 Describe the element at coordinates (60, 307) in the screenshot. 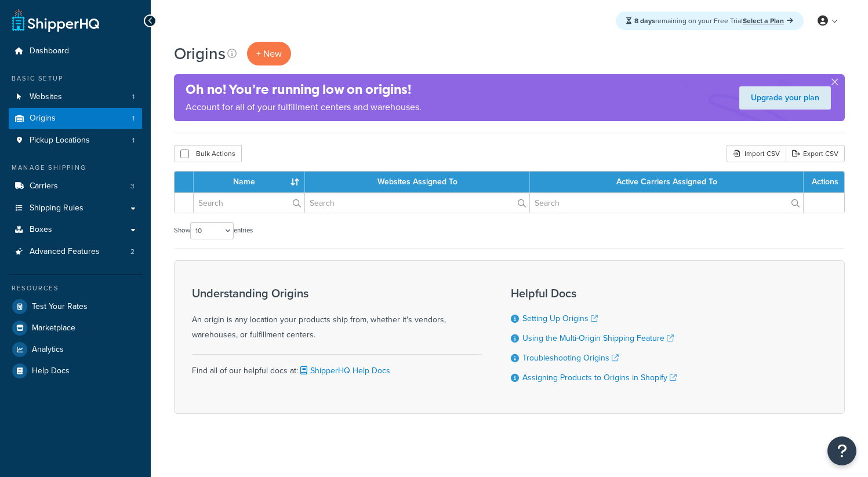

I see `span: Test Your Rates` at that location.